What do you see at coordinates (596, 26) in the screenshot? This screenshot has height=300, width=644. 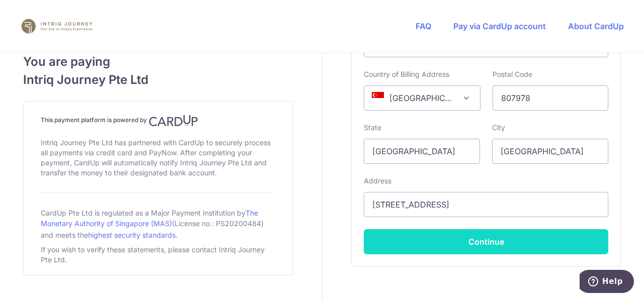 I see `a: About CardUp` at bounding box center [596, 26].